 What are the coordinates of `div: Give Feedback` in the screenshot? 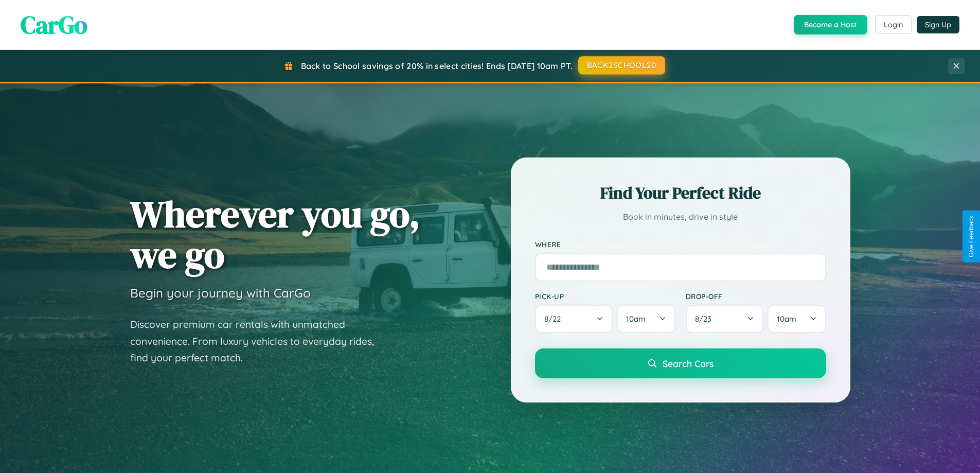 It's located at (971, 236).